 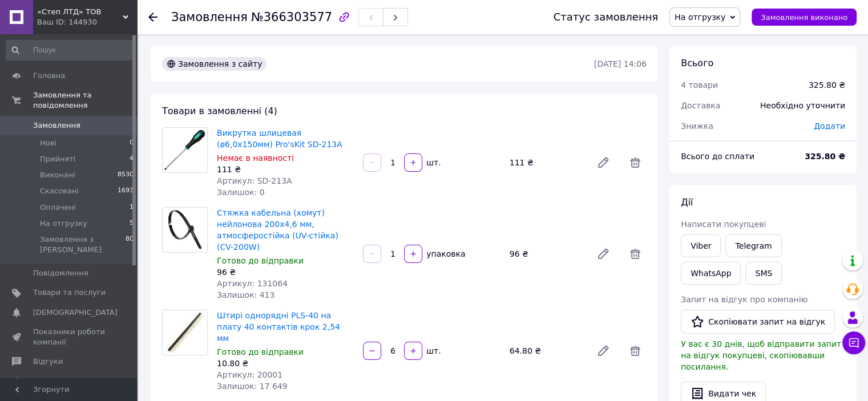 I want to click on span: 1, so click(x=131, y=208).